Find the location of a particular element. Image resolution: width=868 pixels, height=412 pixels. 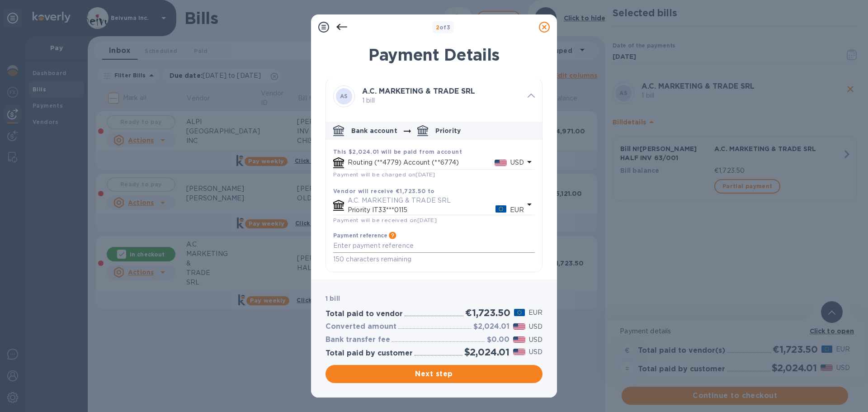

p: 1 bill is located at coordinates (441, 100).